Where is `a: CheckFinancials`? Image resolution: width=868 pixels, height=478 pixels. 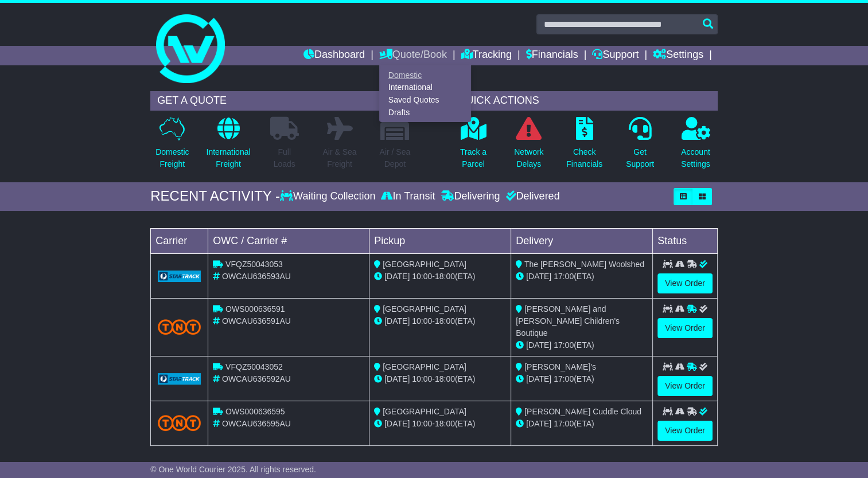 a: CheckFinancials is located at coordinates (584, 146).